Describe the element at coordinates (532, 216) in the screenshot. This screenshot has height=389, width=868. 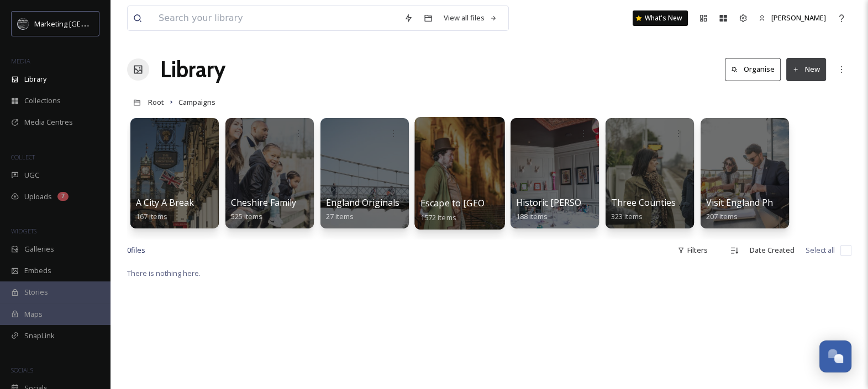
I see `span: 188 items` at that location.